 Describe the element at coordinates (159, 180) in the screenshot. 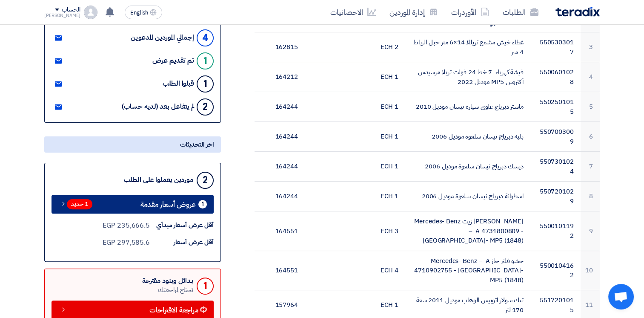

I see `div: موردين يعملوا على الطلب` at that location.